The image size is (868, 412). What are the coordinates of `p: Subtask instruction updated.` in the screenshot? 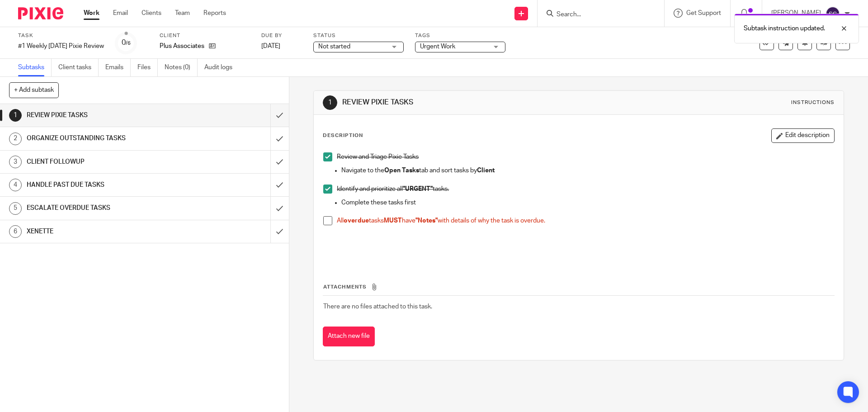 It's located at (785, 29).